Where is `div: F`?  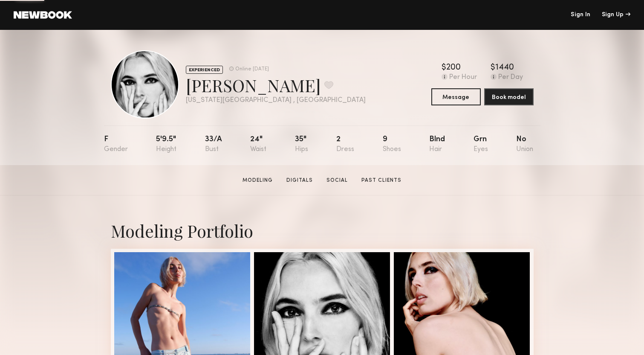
div: F is located at coordinates (116, 144).